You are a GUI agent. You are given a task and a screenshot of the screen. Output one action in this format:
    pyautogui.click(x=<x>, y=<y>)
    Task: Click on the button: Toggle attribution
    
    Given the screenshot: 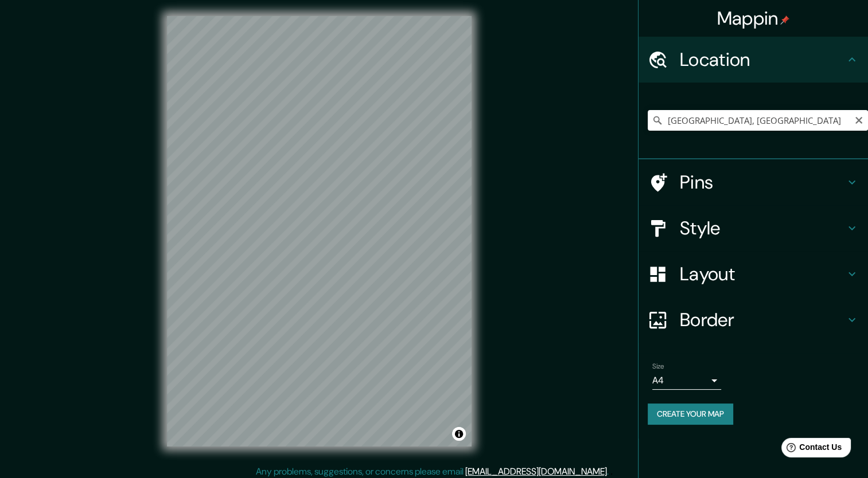 What is the action you would take?
    pyautogui.click(x=459, y=434)
    